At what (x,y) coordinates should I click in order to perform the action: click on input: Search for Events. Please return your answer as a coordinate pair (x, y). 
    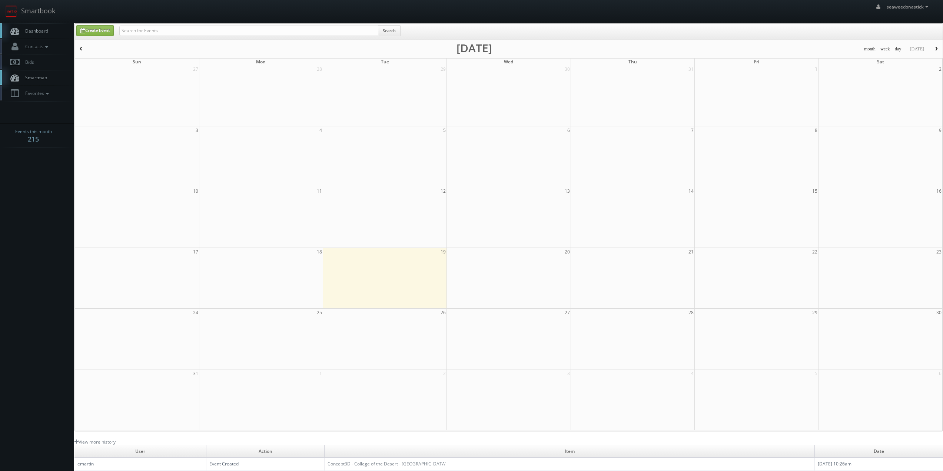
    Looking at the image, I should click on (249, 31).